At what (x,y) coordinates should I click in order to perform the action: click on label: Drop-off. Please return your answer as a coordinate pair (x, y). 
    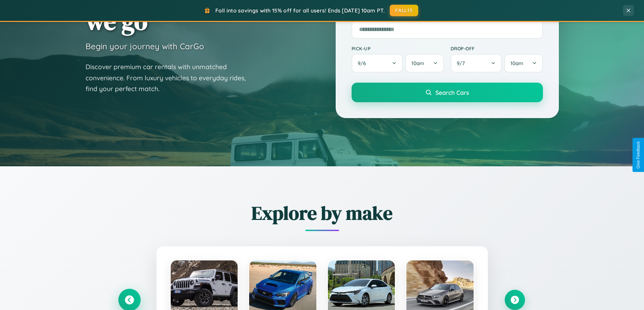
    Looking at the image, I should click on (497, 48).